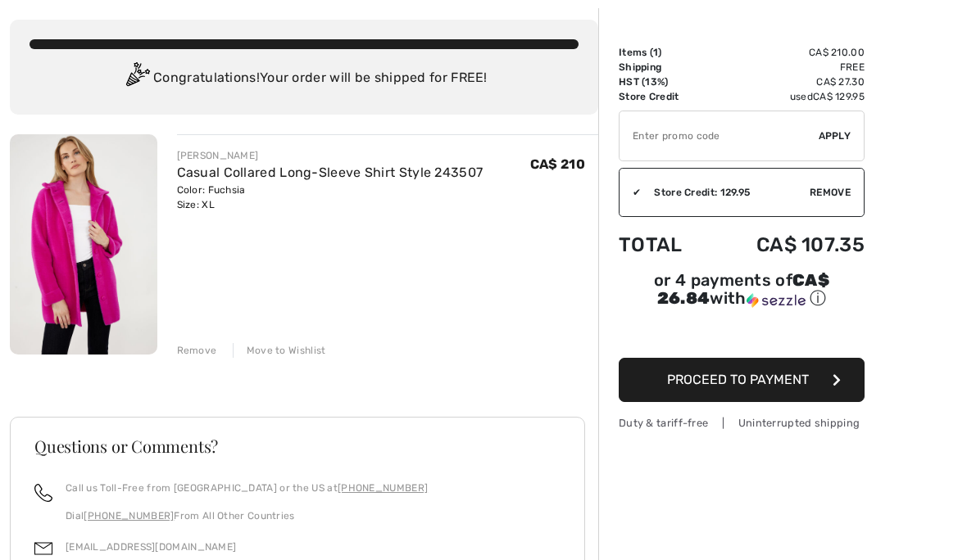  I want to click on div: Congratulations! Your order will be shipped for FREE!, so click(304, 78).